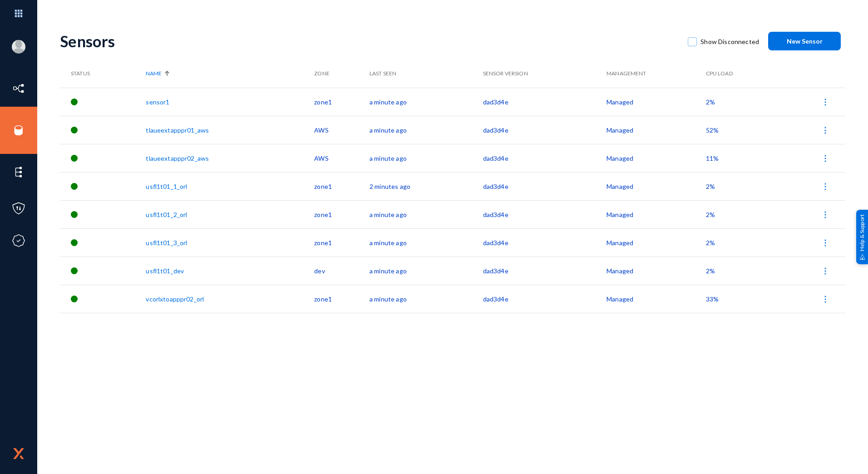 This screenshot has height=474, width=868. What do you see at coordinates (166, 186) in the screenshot?
I see `a: usfl1t01_1_orl` at bounding box center [166, 186].